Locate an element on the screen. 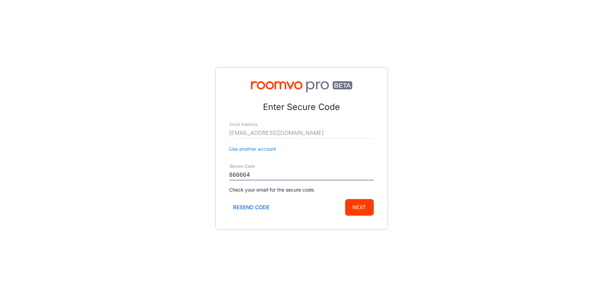 This screenshot has height=297, width=603. label: Email Address is located at coordinates (243, 124).